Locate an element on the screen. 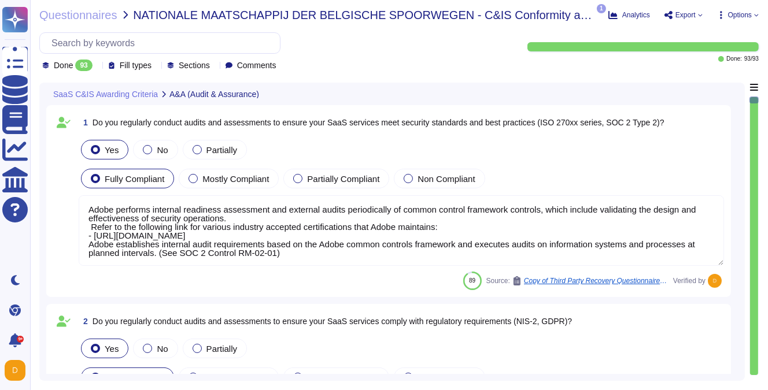 The height and width of the screenshot is (390, 768). span: SaaS C&IS Awarding Criteria is located at coordinates (105, 94).